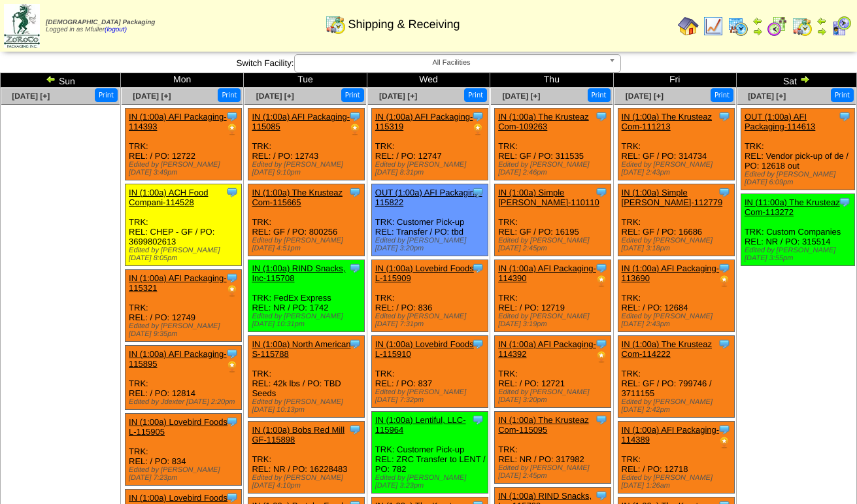  I want to click on div: TRK: REL: 42k lbs / PO: TBD Seeds, so click(307, 376).